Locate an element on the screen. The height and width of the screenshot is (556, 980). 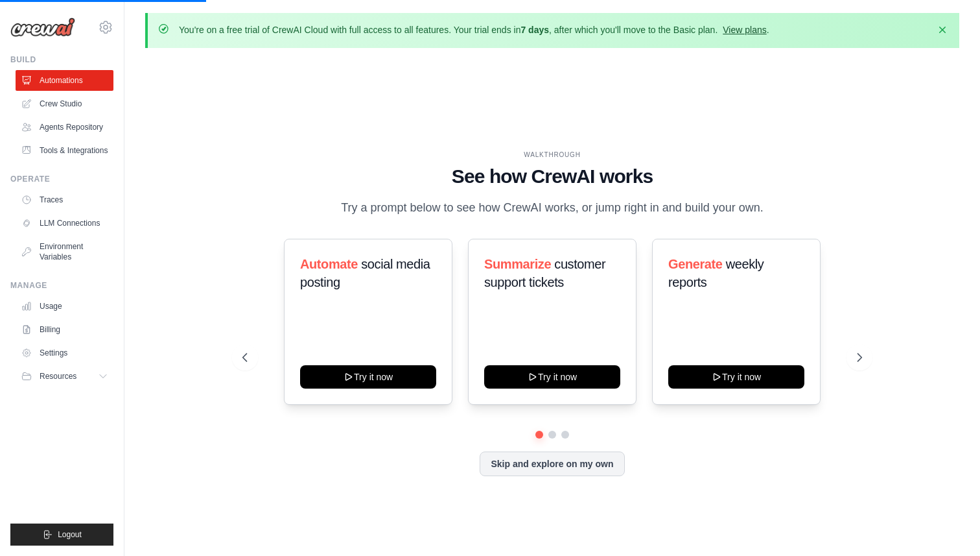
span: social media posting is located at coordinates (365, 273).